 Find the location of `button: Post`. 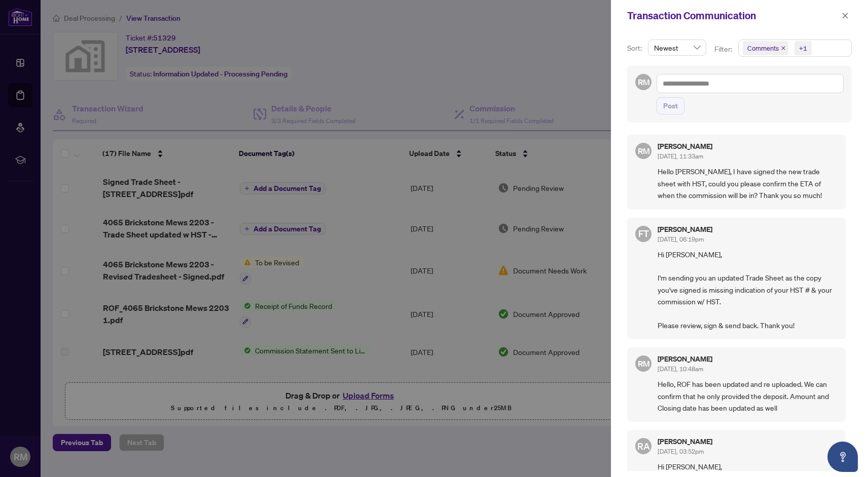

button: Post is located at coordinates (671, 106).